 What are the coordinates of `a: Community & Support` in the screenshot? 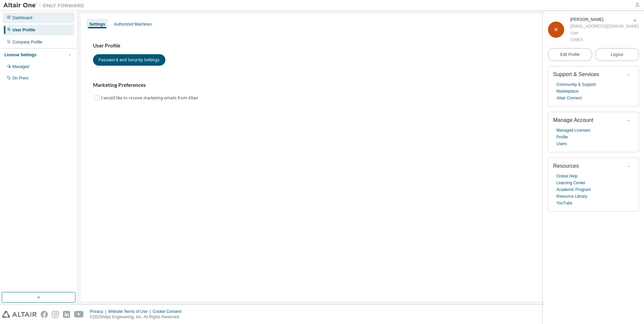 It's located at (576, 84).